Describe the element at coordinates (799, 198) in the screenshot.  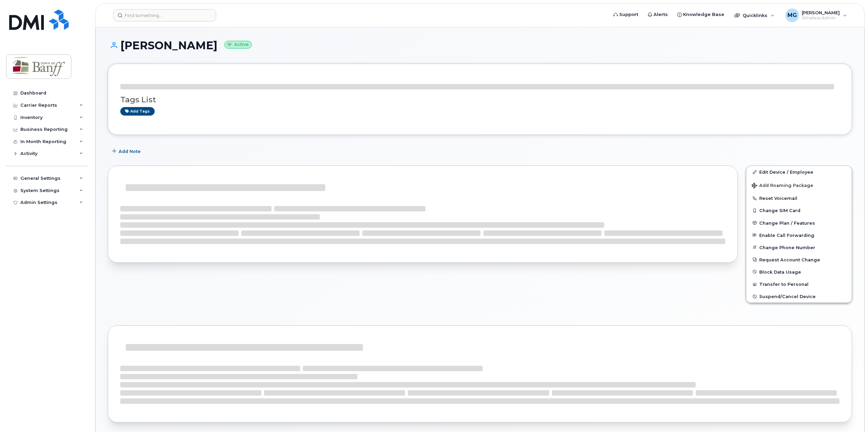
I see `button: Reset Voicemail` at that location.